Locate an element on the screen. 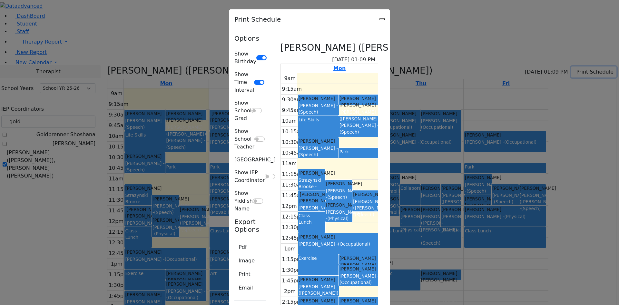 Image resolution: width=619 pixels, height=305 pixels. div: Strazynski Brooke - is located at coordinates (311, 186).